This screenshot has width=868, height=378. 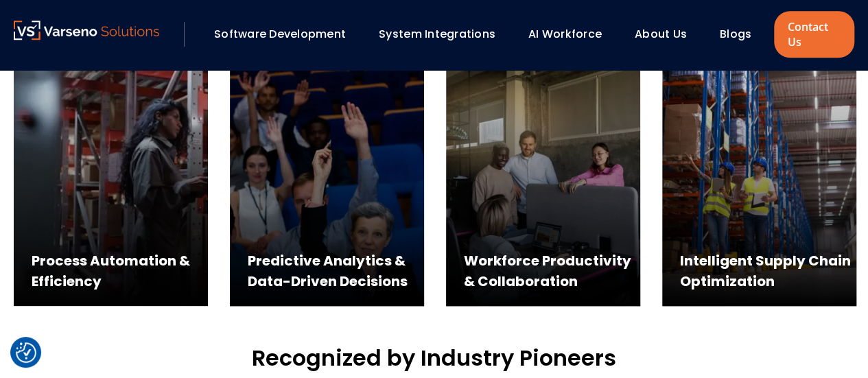 What do you see at coordinates (768, 271) in the screenshot?
I see `div: Intelligent Supply Chain Optimization` at bounding box center [768, 271].